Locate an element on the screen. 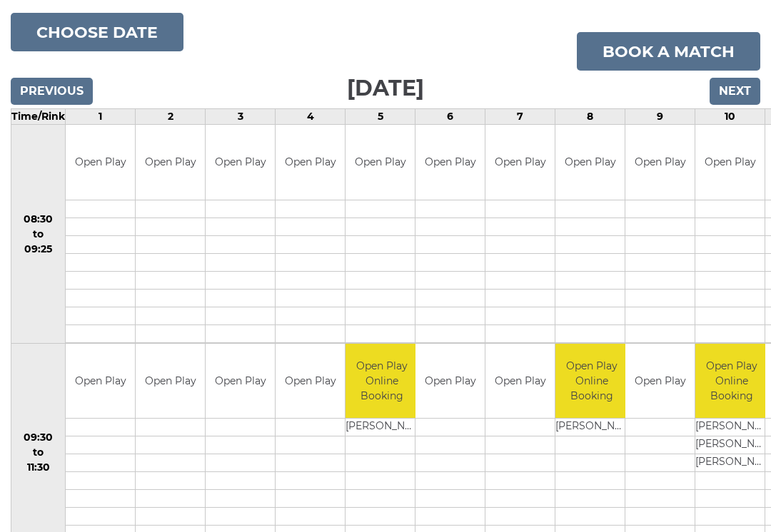  td: 1 is located at coordinates (101, 117).